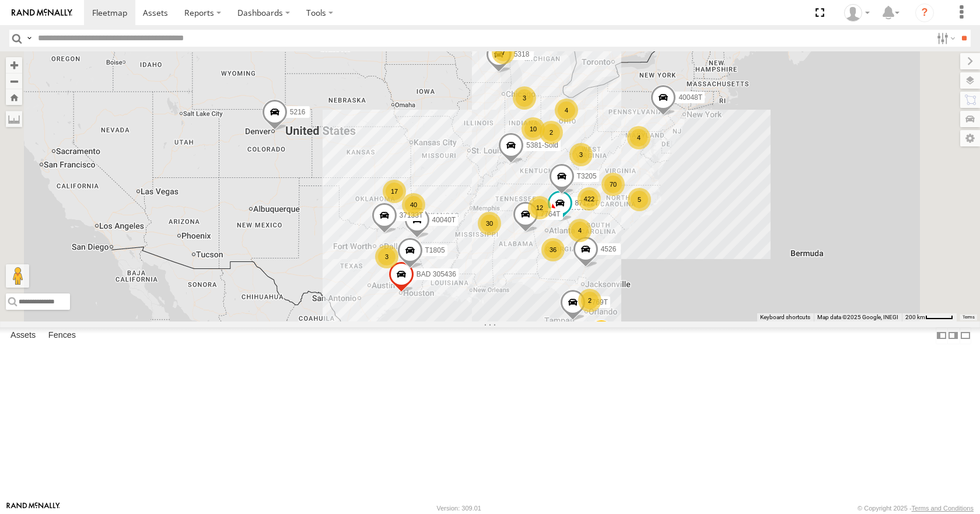 The image size is (980, 514). What do you see at coordinates (444, 220) in the screenshot?
I see `span: 40040T` at bounding box center [444, 220].